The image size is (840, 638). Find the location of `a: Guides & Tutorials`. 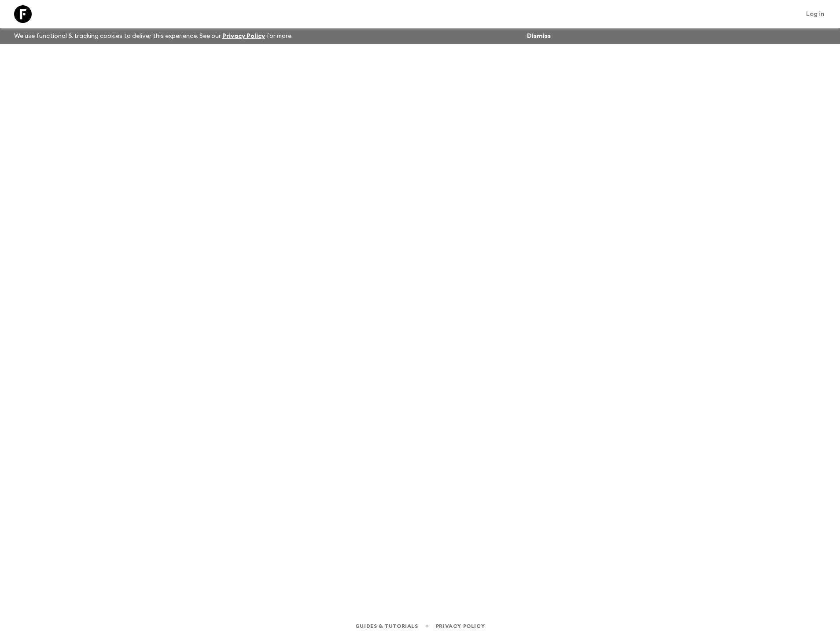

a: Guides & Tutorials is located at coordinates (387, 627).